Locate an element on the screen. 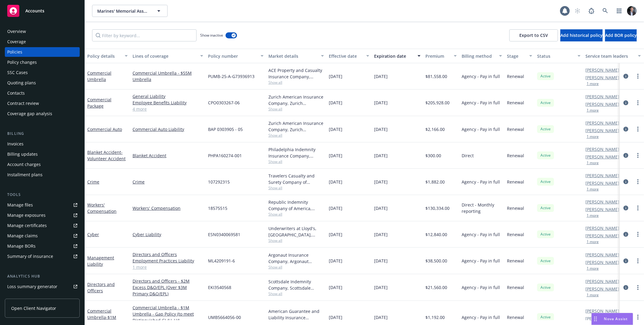 This screenshot has height=325, width=644. button: Billing method is located at coordinates (482, 56).